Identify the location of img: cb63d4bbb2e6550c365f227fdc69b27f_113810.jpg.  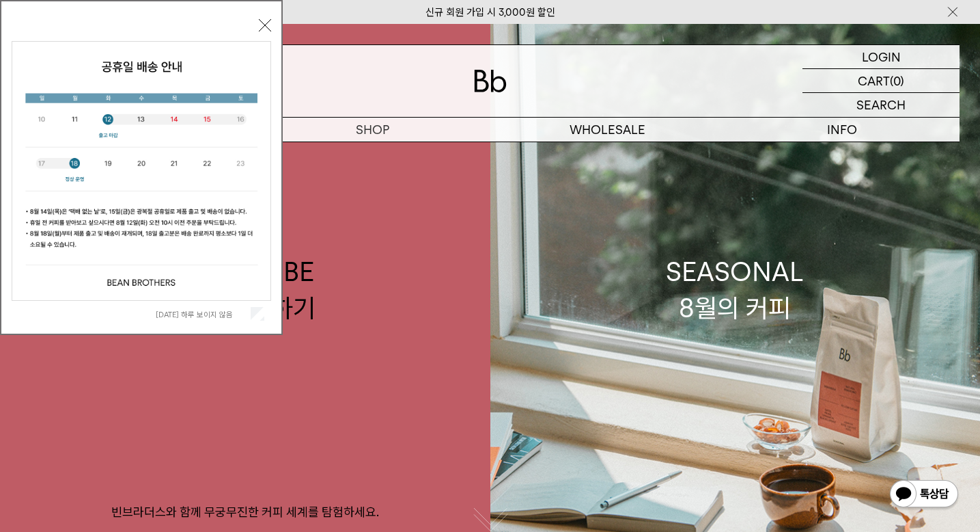
(141, 171).